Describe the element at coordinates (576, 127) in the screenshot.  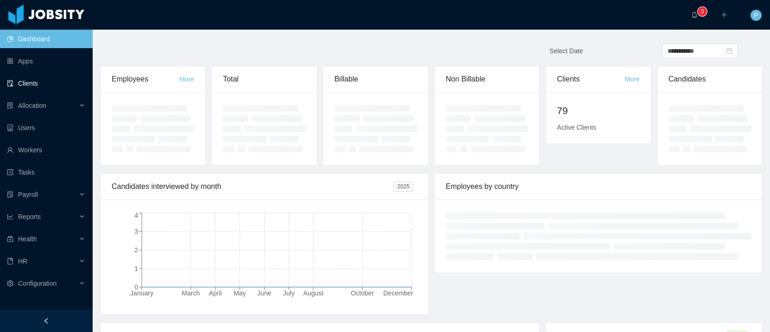
I see `span: Active Clients` at that location.